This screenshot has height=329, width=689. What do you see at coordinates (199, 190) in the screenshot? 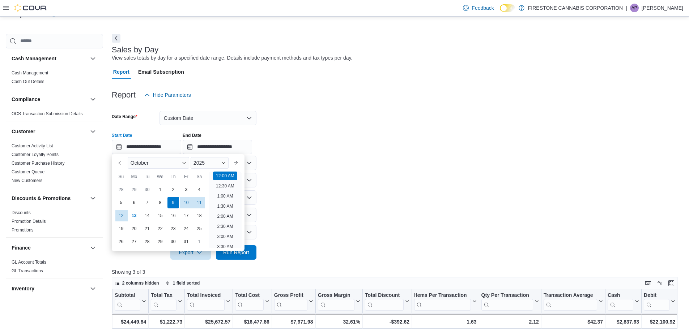
I see `div: day-4` at bounding box center [199, 190].